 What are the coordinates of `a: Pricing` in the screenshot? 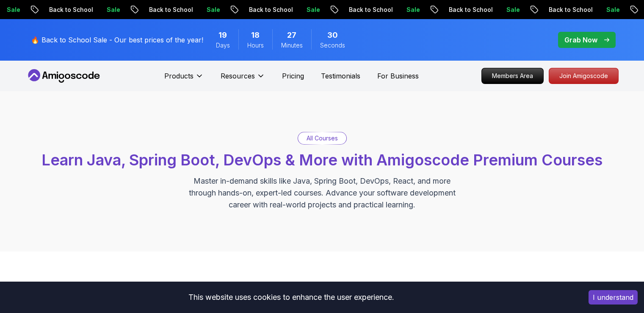 It's located at (293, 76).